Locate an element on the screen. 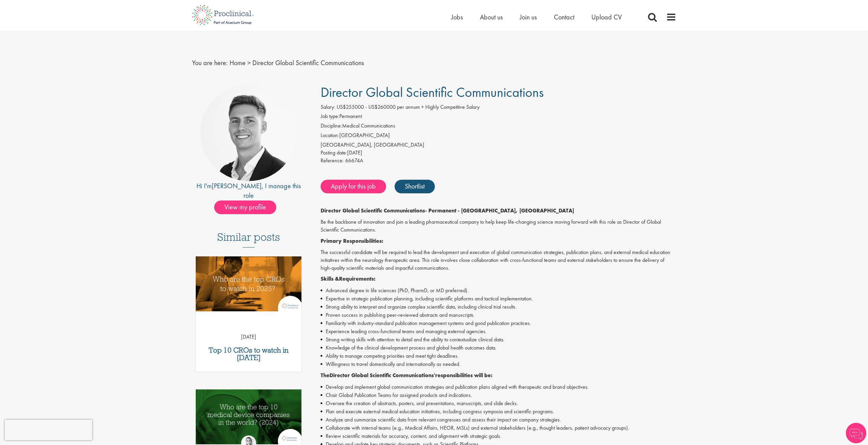  strong: Director Global Scientific Communications' is located at coordinates (382, 375).